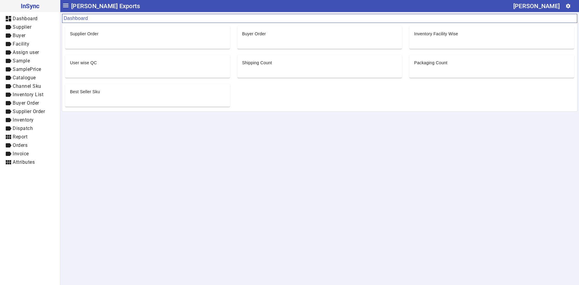 The height and width of the screenshot is (285, 579). I want to click on mat-card-header: Shipping Count, so click(320, 60).